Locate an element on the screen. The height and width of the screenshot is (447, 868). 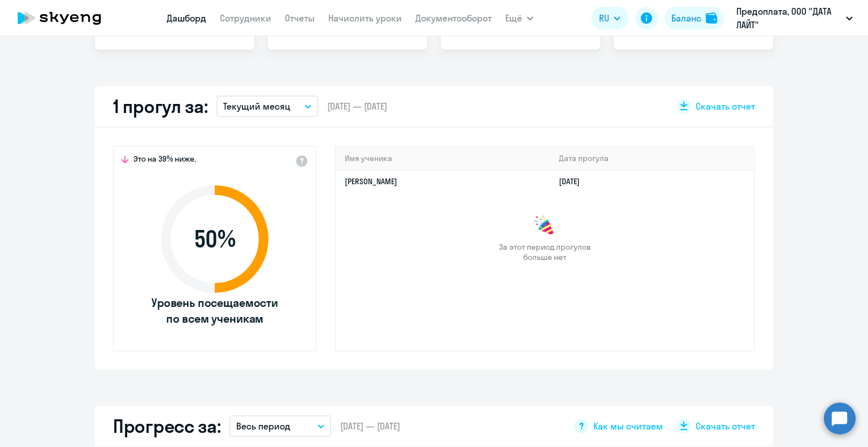
p: Текущий месяц is located at coordinates (257, 107).